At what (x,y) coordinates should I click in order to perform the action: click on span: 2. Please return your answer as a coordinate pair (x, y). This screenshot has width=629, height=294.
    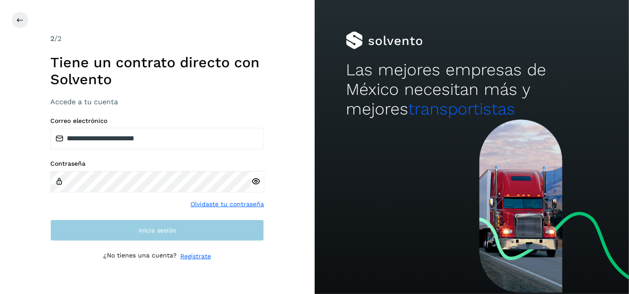
    Looking at the image, I should click on (52, 38).